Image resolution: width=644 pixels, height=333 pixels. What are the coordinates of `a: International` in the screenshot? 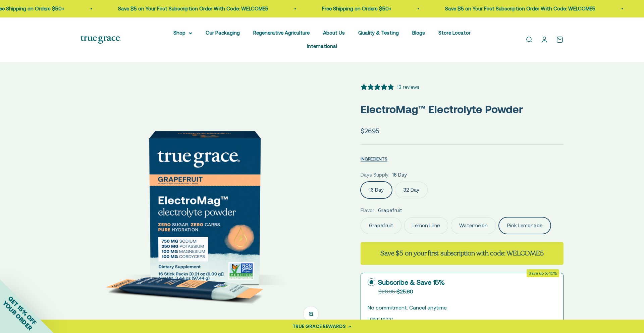 It's located at (322, 46).